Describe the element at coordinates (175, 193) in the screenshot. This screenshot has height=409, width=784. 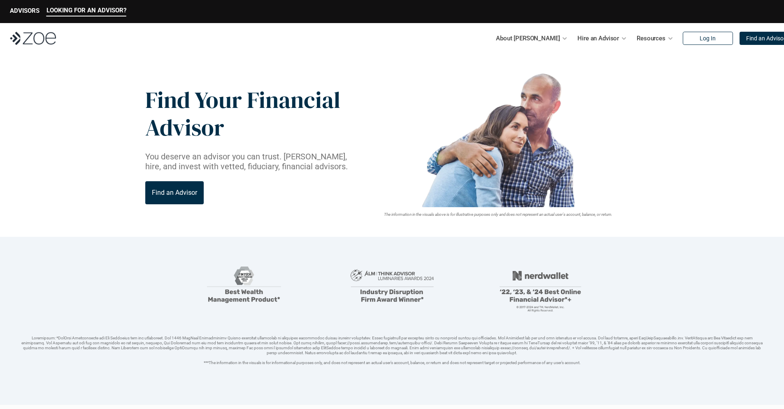
I see `a: Find an Advisor` at that location.